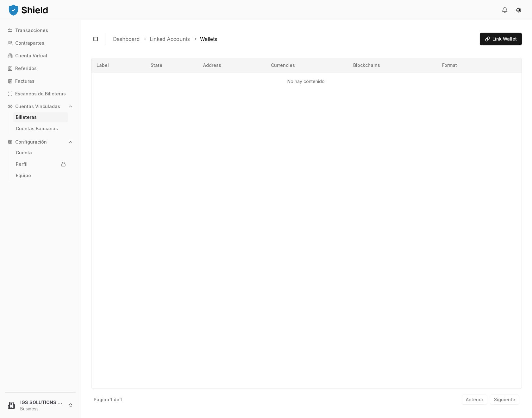 This screenshot has height=418, width=532. I want to click on span: Link Wallet, so click(505, 39).